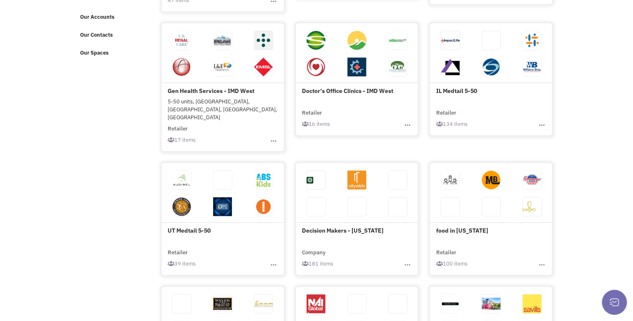 This screenshot has width=633, height=321. What do you see at coordinates (532, 67) in the screenshot?
I see `img: www.williamsbrospharmacy.com` at bounding box center [532, 67].